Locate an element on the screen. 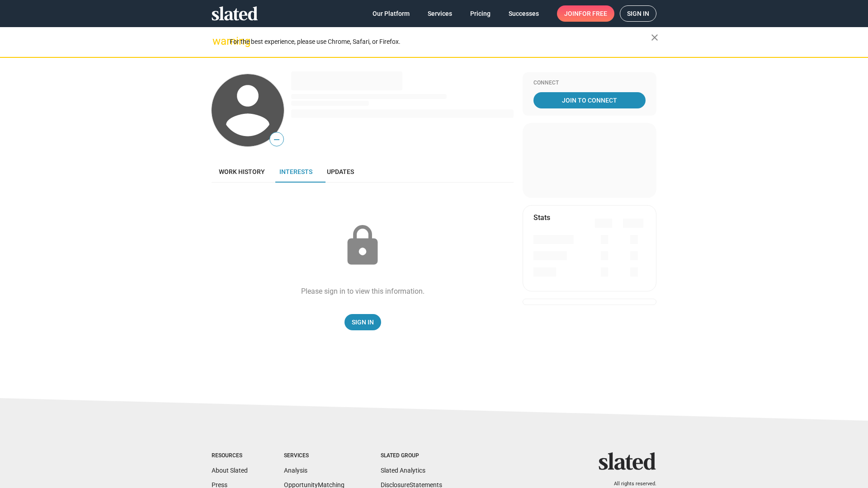 The image size is (868, 488). span: Pricing is located at coordinates (480, 14).